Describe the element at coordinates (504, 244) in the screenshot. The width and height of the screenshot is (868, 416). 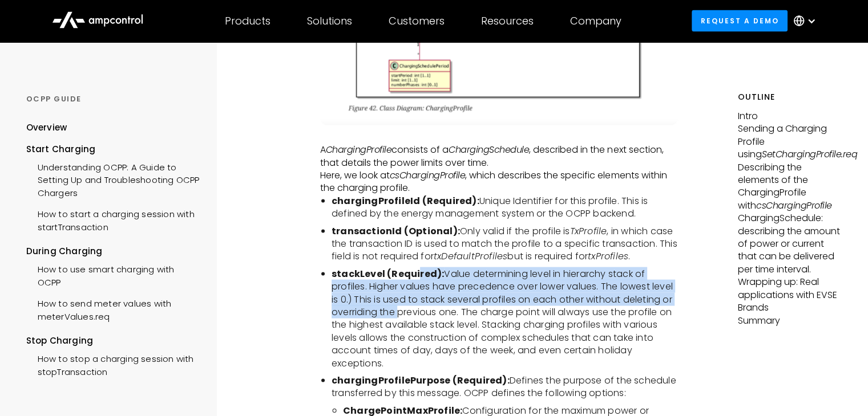
I see `li: Only valid if the profile is , in which case the transaction ID is used to match the profile to a...` at that location.